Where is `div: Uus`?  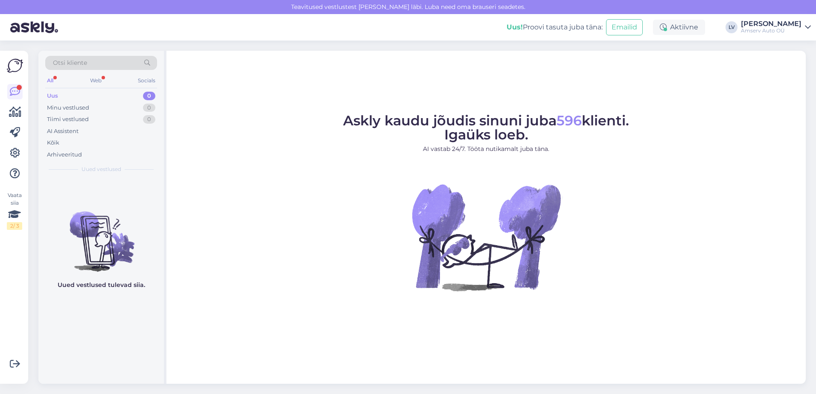 div: Uus is located at coordinates (53, 96).